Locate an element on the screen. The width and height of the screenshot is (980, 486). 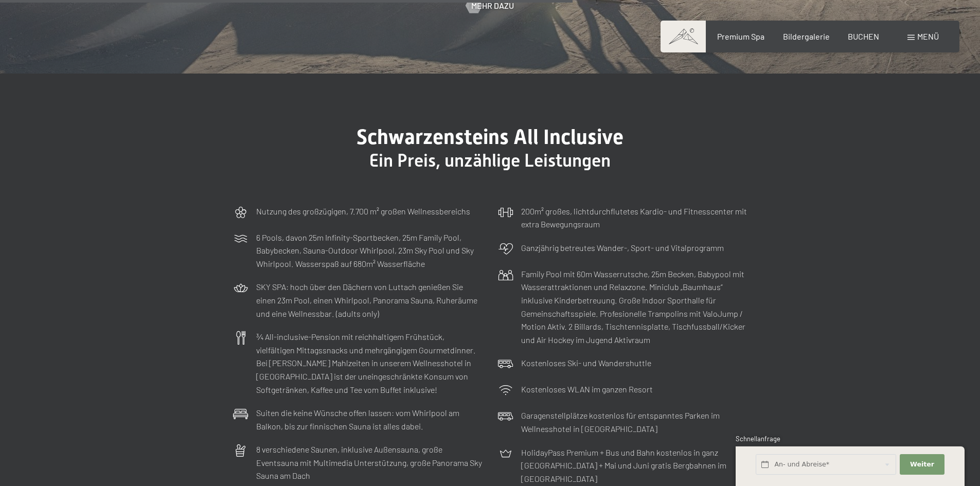
p: Family Pool mit 60m Wasserrutsche, 25m Becken, Babypool mit Wasserattraktionen und Relaxzone. Min... is located at coordinates (634, 307).